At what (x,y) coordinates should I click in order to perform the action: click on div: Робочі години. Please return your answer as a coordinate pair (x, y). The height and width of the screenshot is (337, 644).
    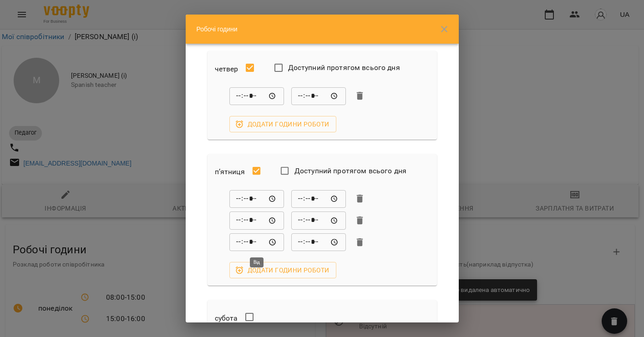
    Looking at the image, I should click on (322, 29).